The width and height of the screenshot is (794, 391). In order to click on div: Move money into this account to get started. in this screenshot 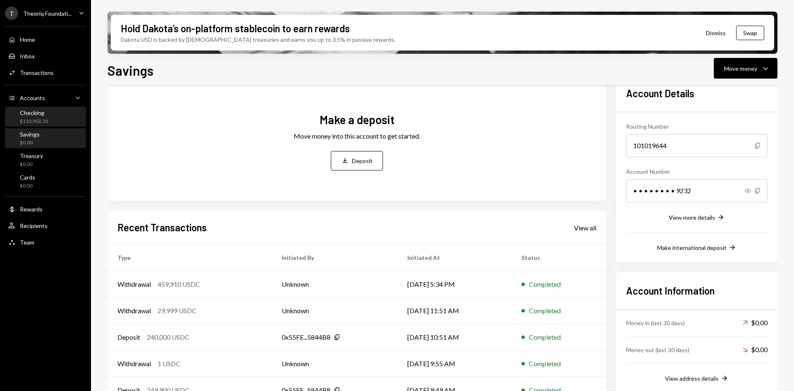, I will do `click(357, 136)`.